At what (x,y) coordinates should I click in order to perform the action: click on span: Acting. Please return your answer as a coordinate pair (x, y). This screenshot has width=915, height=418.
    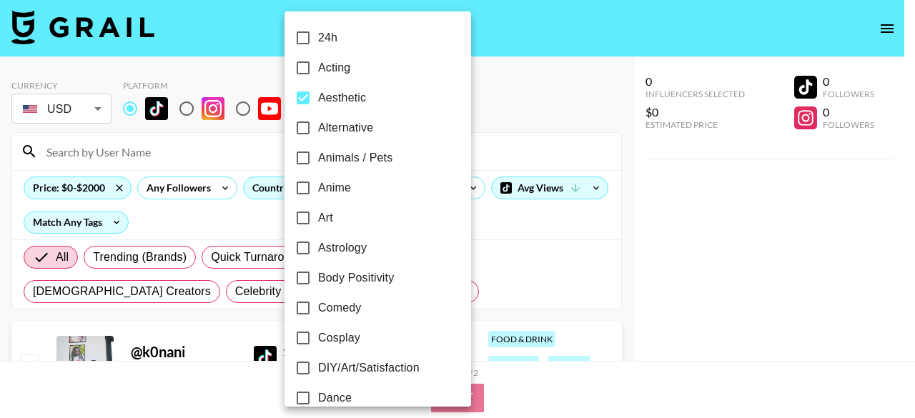
    Looking at the image, I should click on (334, 68).